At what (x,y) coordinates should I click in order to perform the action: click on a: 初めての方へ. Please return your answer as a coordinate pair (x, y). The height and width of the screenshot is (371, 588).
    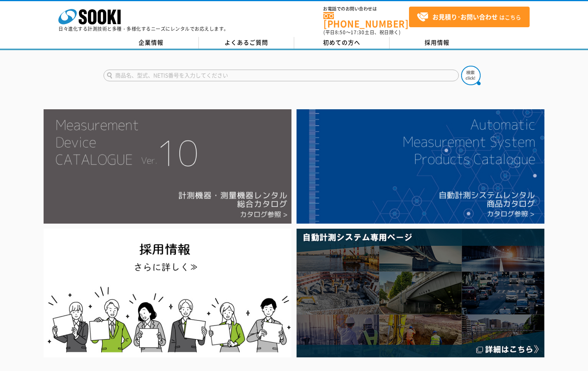
    Looking at the image, I should click on (341, 43).